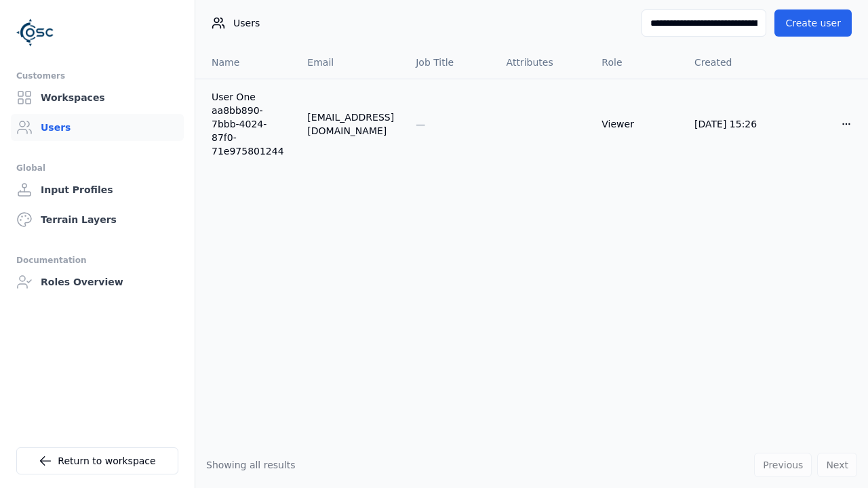  Describe the element at coordinates (97, 76) in the screenshot. I see `div: Customers` at that location.